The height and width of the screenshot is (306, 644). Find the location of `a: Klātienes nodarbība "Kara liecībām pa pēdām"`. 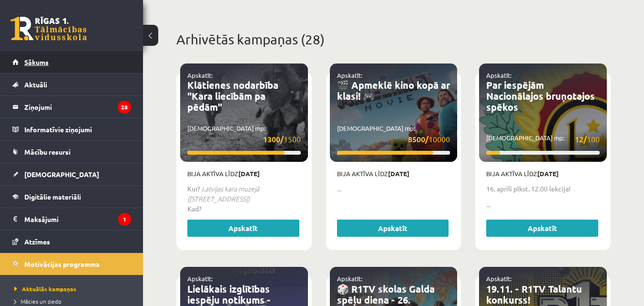

a: Klātienes nodarbība "Kara liecībām pa pēdām" is located at coordinates (233, 96).